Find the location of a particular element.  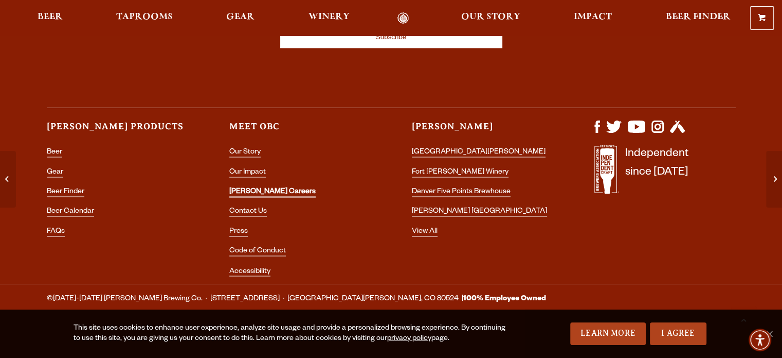

a: FAQs is located at coordinates (56, 232).